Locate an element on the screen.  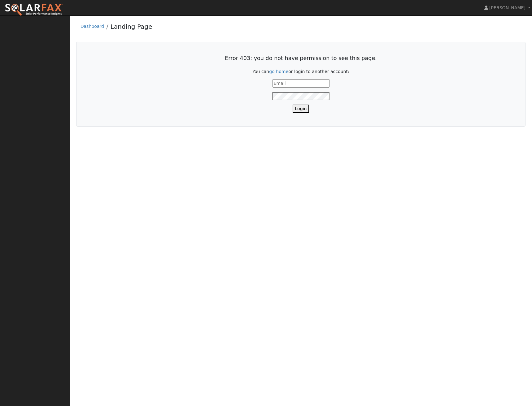
input: Email is located at coordinates (301, 83).